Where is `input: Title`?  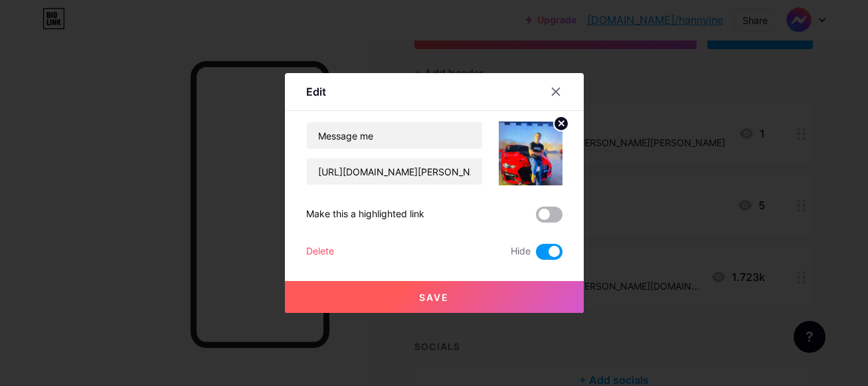 input: Title is located at coordinates (394, 135).